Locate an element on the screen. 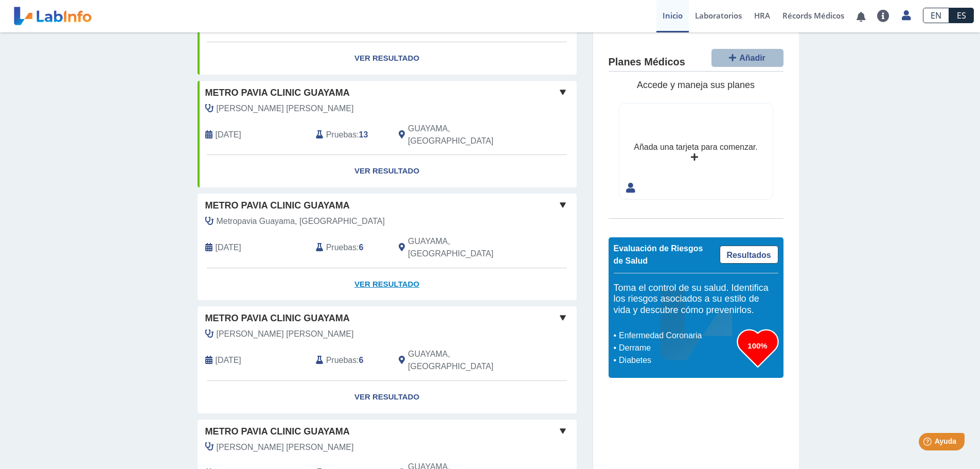 The image size is (980, 469). a: Resultados is located at coordinates (749, 254).